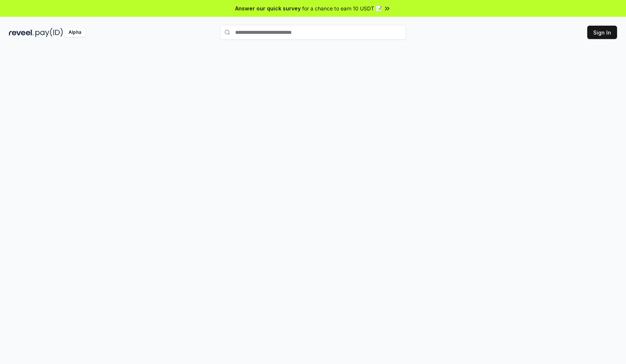 Image resolution: width=626 pixels, height=364 pixels. I want to click on span: Answer our quick survey, so click(268, 8).